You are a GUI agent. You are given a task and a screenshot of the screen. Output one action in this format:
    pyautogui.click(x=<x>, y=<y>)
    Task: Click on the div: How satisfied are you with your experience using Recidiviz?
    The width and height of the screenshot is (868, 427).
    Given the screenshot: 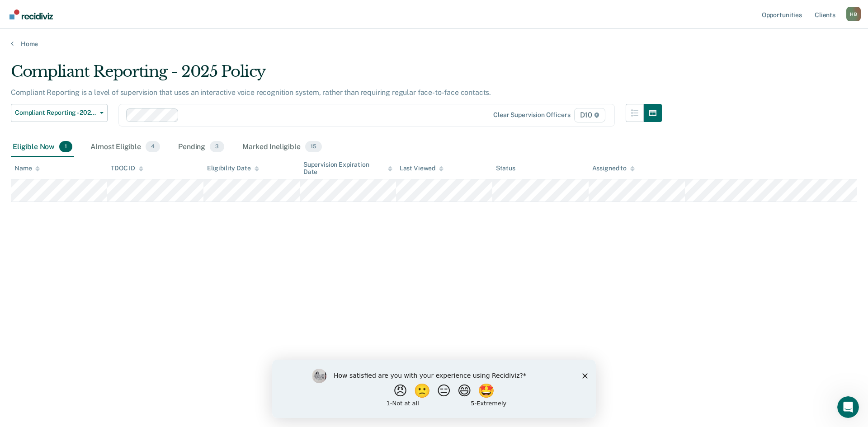 What is the action you would take?
    pyautogui.click(x=166, y=15)
    